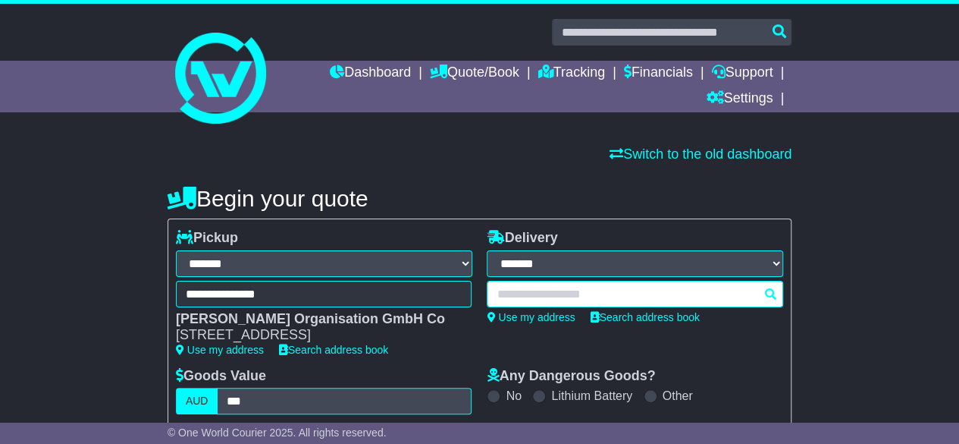 The height and width of the screenshot is (444, 959). What do you see at coordinates (277, 432) in the screenshot?
I see `span: © One World Courier 2025. All rights reserved.` at bounding box center [277, 432].